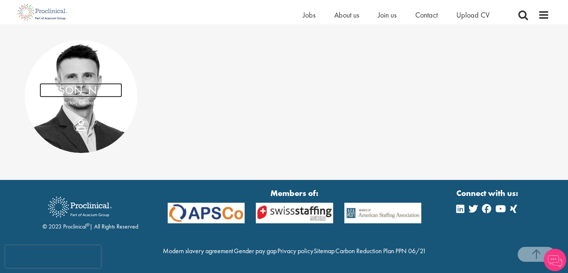 This screenshot has width=568, height=273. What do you see at coordinates (473, 15) in the screenshot?
I see `a: Upload CV` at bounding box center [473, 15].